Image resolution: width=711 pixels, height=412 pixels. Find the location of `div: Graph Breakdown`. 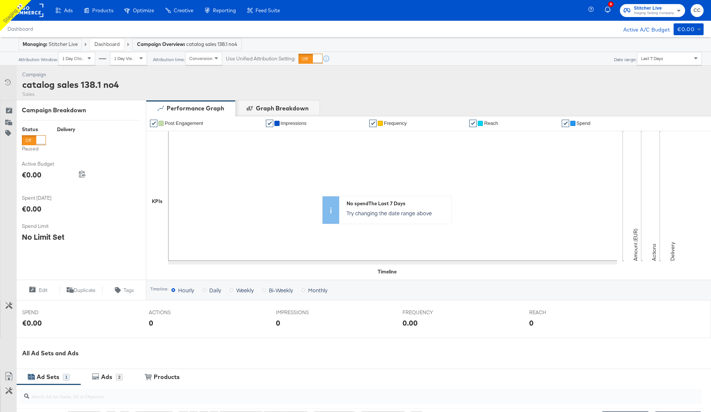

div: Graph Breakdown is located at coordinates (282, 108).